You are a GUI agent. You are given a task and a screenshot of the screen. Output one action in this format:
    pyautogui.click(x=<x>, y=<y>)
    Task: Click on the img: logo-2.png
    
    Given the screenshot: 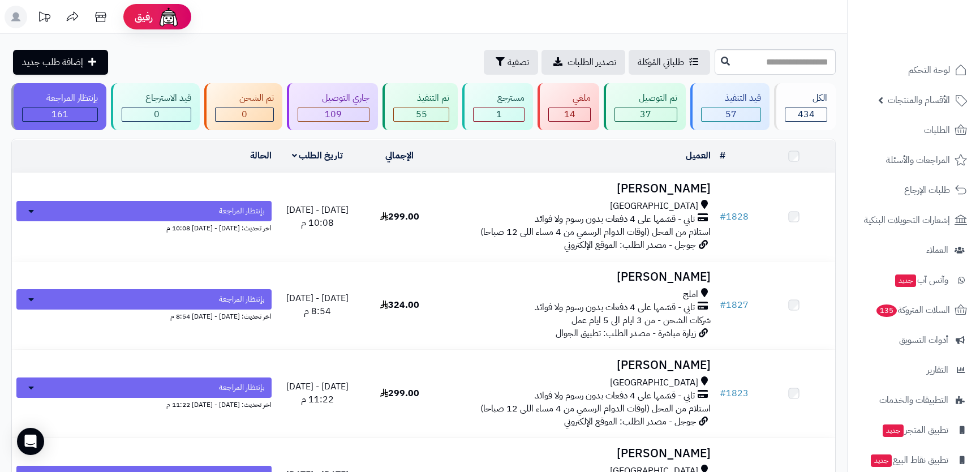 What is the action you would take?
    pyautogui.click(x=936, y=20)
    